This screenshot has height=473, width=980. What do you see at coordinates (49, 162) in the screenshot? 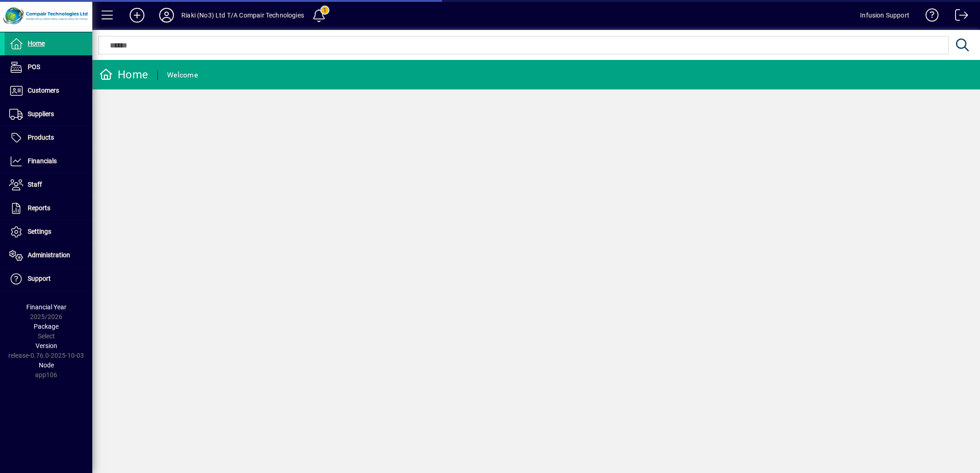
I see `a: Financials` at bounding box center [49, 162].